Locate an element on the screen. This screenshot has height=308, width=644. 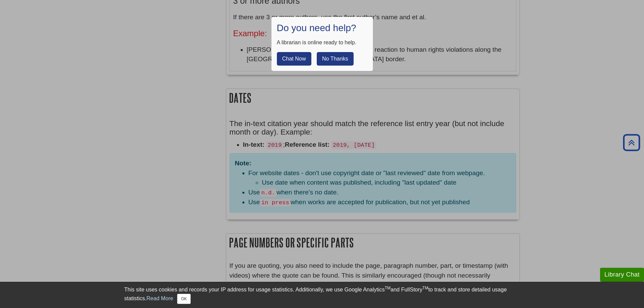
button: Library Chat is located at coordinates (622, 274).